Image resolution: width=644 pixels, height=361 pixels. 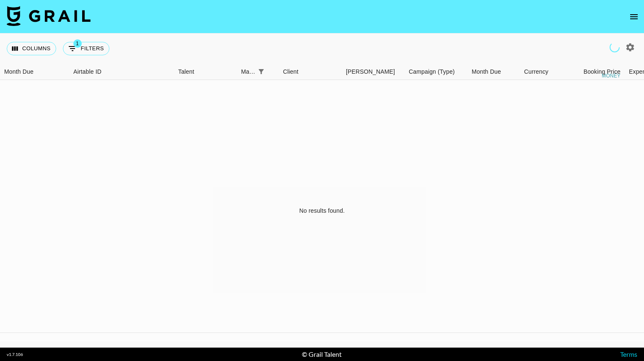 I want to click on div: Booking Price, so click(x=602, y=72).